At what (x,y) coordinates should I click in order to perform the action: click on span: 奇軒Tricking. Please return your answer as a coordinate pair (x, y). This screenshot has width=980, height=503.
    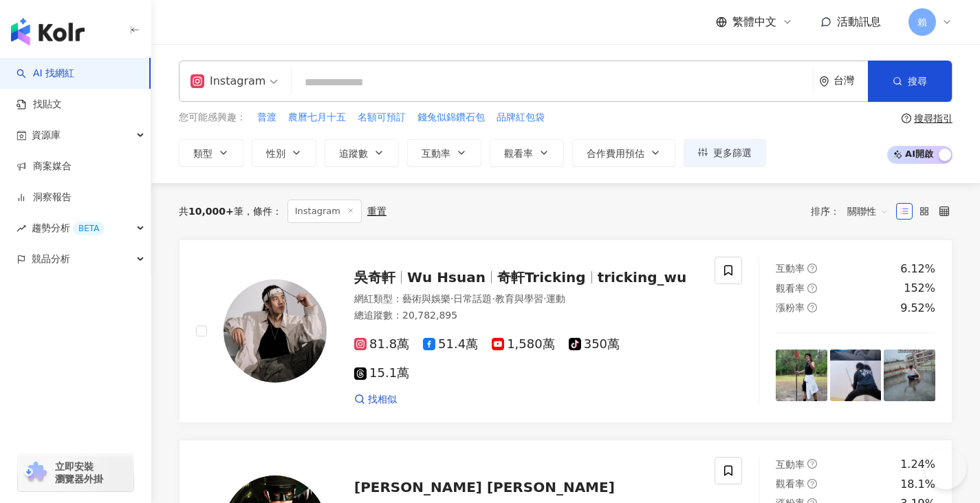
    Looking at the image, I should click on (542, 277).